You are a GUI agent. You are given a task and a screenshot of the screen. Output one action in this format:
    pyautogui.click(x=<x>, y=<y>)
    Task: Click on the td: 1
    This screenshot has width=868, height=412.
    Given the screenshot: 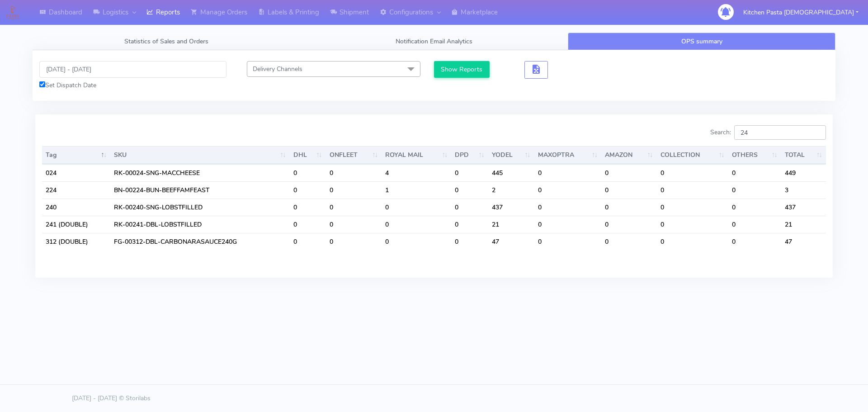 What is the action you would take?
    pyautogui.click(x=416, y=190)
    